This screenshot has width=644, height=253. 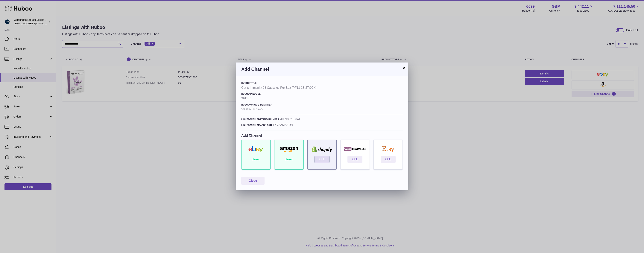 What do you see at coordinates (388, 149) in the screenshot?
I see `img: etsy` at bounding box center [388, 149].